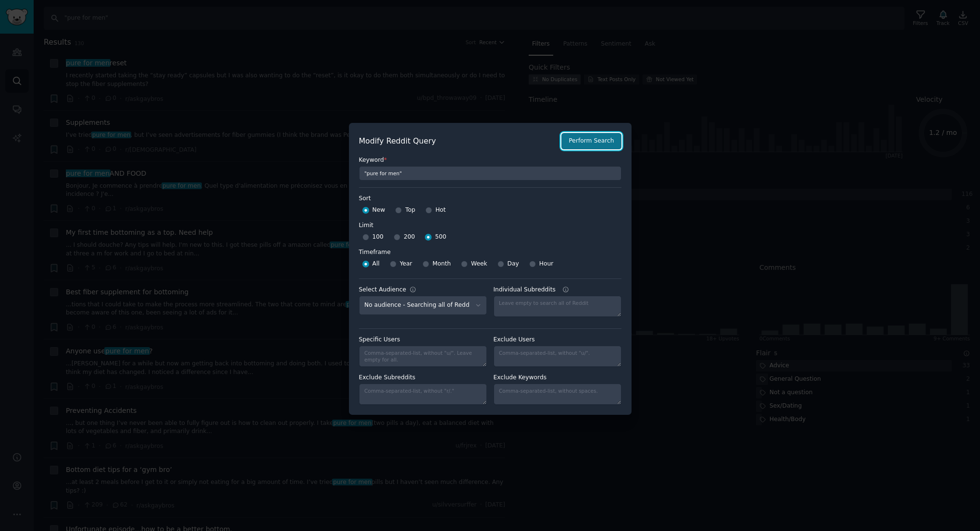 The width and height of the screenshot is (980, 531). Describe the element at coordinates (457, 141) in the screenshot. I see `h2: Modify Reddit Query` at that location.